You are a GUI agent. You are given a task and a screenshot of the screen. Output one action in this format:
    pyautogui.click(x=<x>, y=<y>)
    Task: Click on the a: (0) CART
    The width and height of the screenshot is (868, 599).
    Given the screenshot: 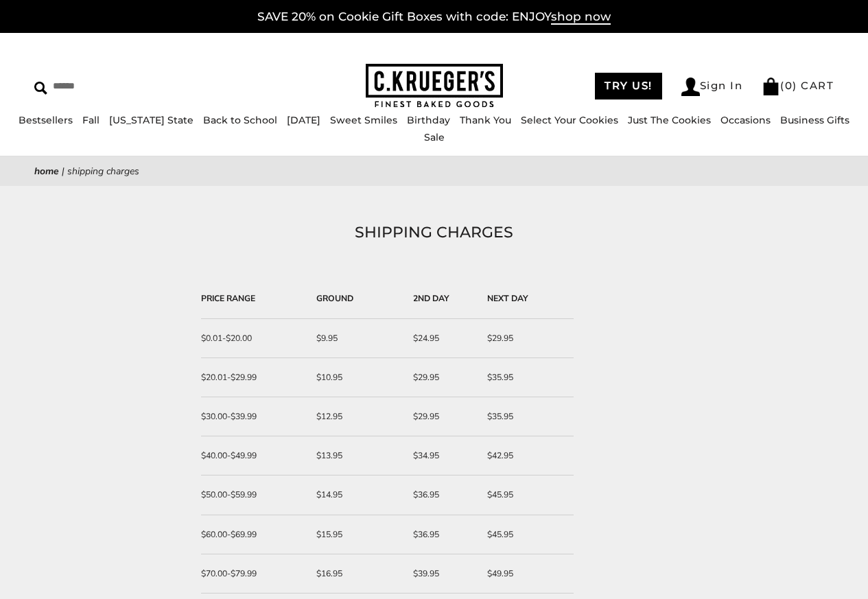 What is the action you would take?
    pyautogui.click(x=797, y=85)
    